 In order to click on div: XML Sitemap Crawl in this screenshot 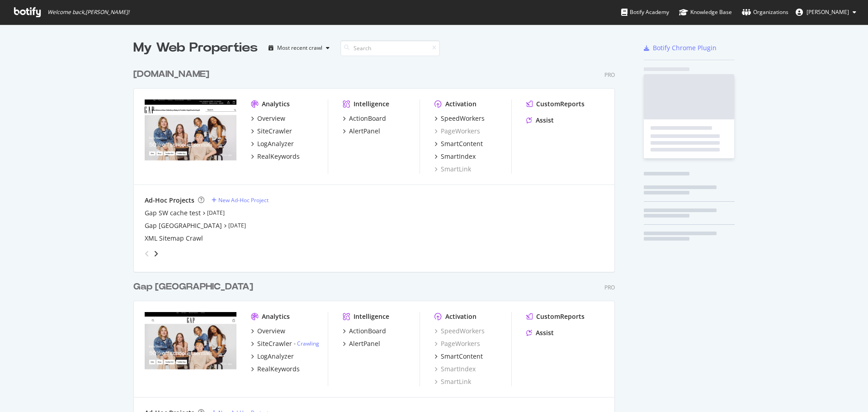, I will do `click(174, 238)`.